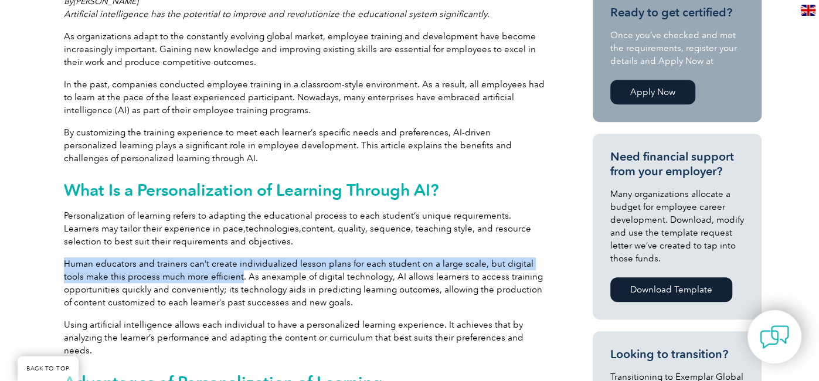  Describe the element at coordinates (677, 48) in the screenshot. I see `p: Once you’ve checked and met the requirements, register your details and Apply Now at` at that location.